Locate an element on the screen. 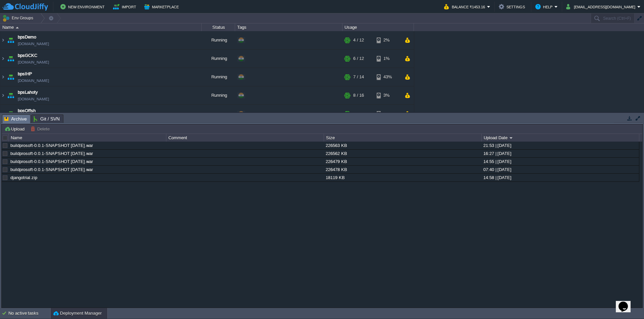  span: bpsDemo is located at coordinates (26, 37).